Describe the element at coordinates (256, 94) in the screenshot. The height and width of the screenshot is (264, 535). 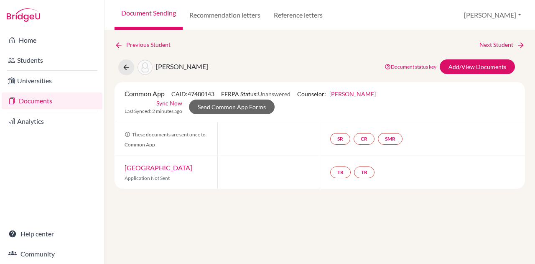
I see `span: FERPA Status:` at that location.